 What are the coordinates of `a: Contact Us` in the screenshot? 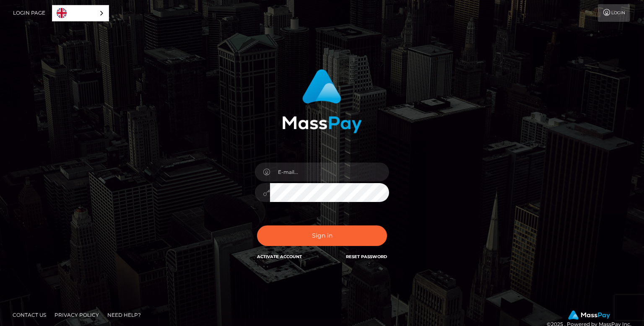 It's located at (29, 315).